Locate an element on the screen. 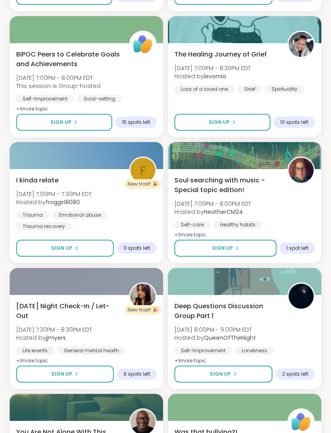 This screenshot has height=433, width=331. div: Loss of a loved one is located at coordinates (204, 89).